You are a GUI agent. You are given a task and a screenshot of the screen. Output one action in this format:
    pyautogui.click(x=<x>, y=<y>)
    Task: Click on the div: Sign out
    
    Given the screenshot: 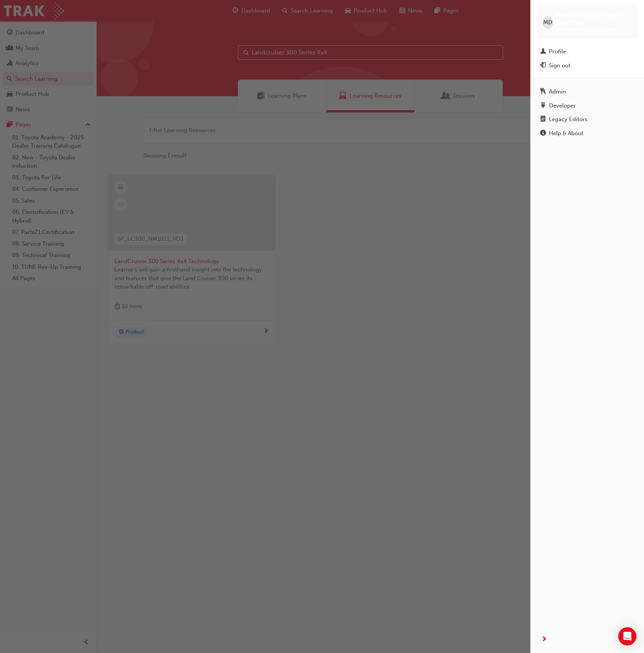 What is the action you would take?
    pyautogui.click(x=559, y=65)
    